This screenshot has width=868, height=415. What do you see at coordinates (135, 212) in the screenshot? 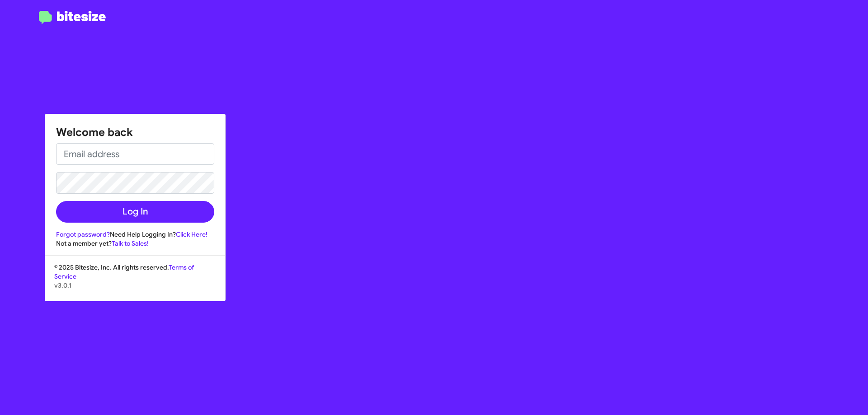
I see `button: Log In` at bounding box center [135, 212].